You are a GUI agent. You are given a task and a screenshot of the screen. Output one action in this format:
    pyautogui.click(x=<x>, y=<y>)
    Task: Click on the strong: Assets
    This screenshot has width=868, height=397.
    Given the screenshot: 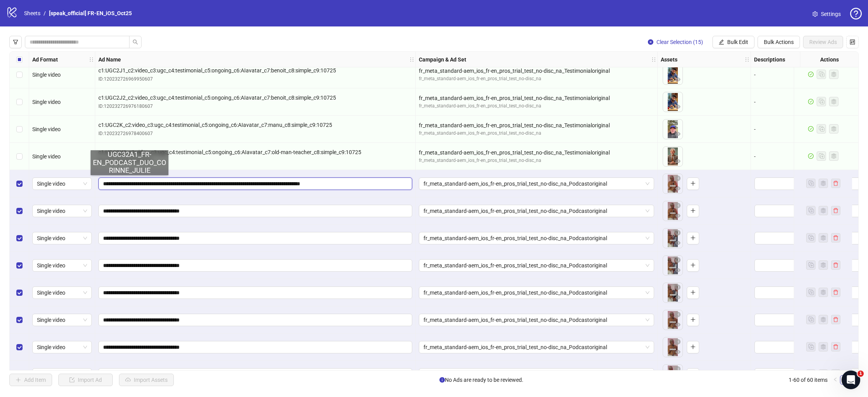 What is the action you would take?
    pyautogui.click(x=669, y=59)
    